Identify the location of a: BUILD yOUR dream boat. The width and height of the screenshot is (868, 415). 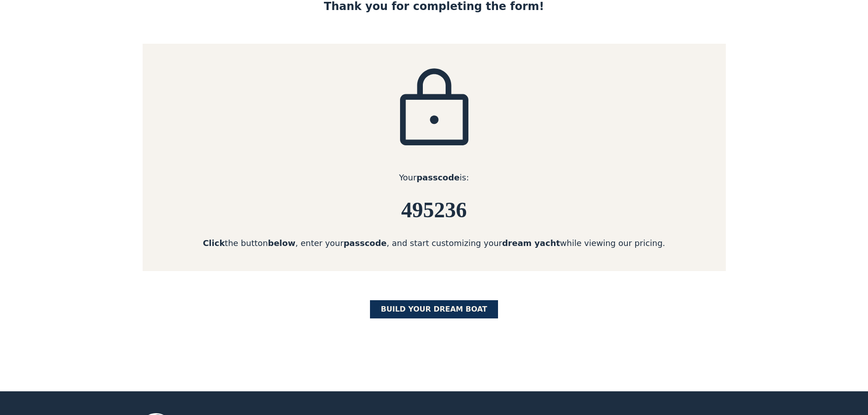
(434, 310).